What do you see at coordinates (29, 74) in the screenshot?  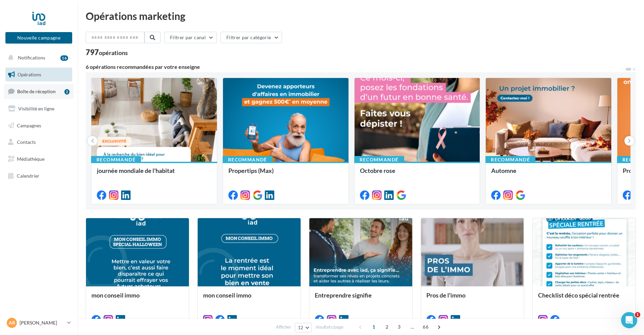 I see `span: Opérations` at bounding box center [29, 74].